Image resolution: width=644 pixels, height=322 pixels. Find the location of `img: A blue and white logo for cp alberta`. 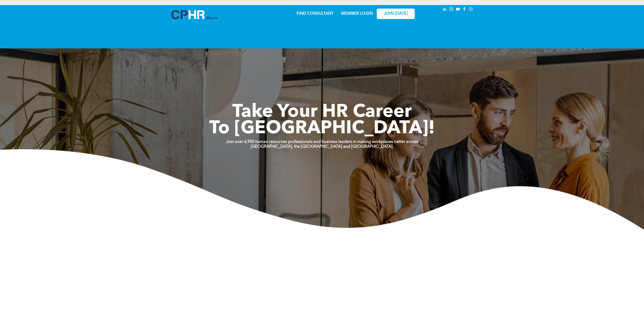

img: A blue and white logo for cp alberta is located at coordinates (194, 15).